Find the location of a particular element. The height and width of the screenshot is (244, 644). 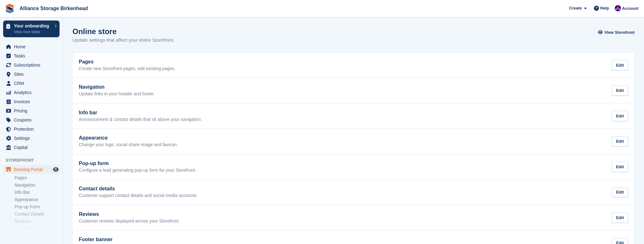

h1: Online store is located at coordinates (123, 31).